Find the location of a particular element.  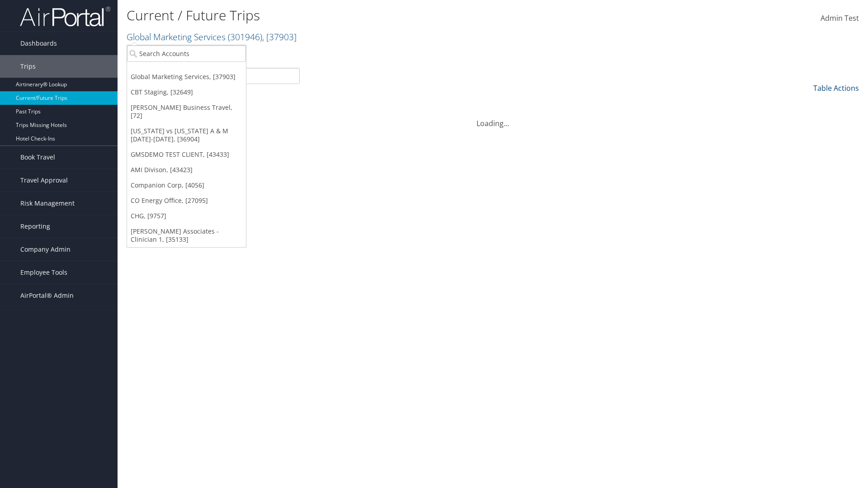

p: Filter: is located at coordinates (371, 53).